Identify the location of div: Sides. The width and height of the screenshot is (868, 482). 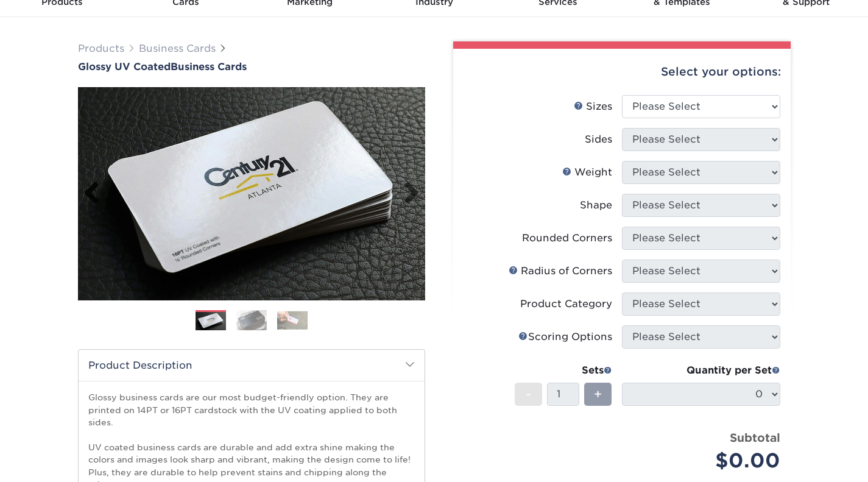
(598, 139).